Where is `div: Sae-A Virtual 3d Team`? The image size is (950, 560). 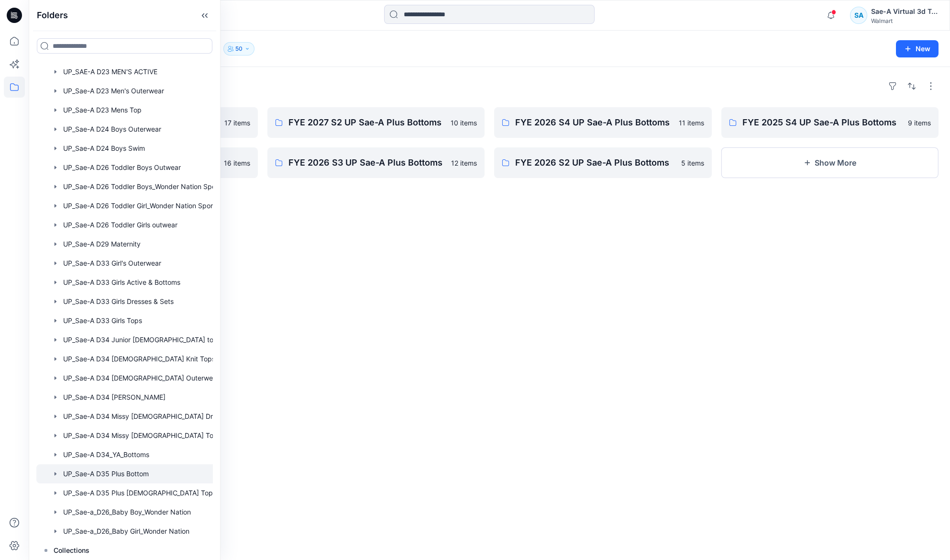 div: Sae-A Virtual 3d Team is located at coordinates (904, 12).